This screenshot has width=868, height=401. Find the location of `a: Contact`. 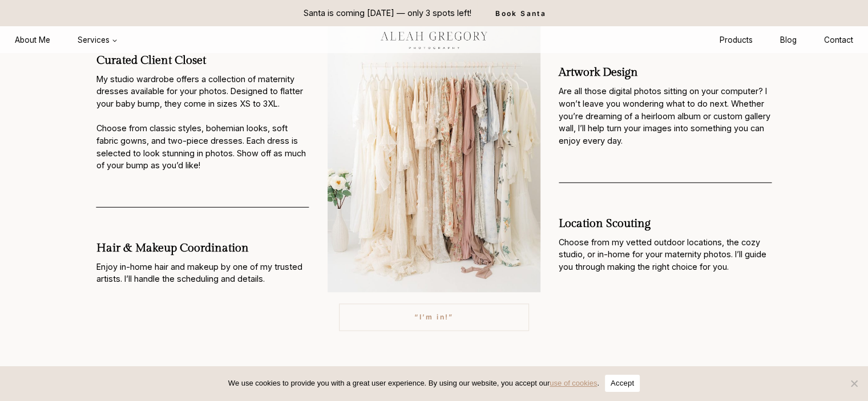

a: Contact is located at coordinates (838, 40).